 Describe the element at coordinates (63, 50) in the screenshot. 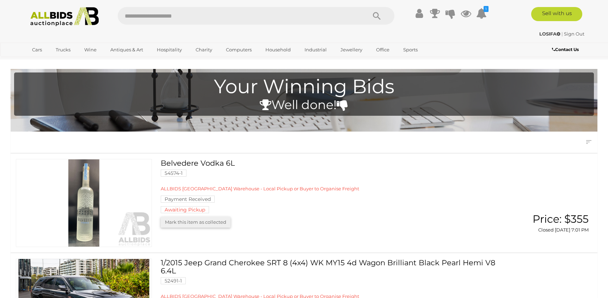

I see `a: Trucks` at that location.